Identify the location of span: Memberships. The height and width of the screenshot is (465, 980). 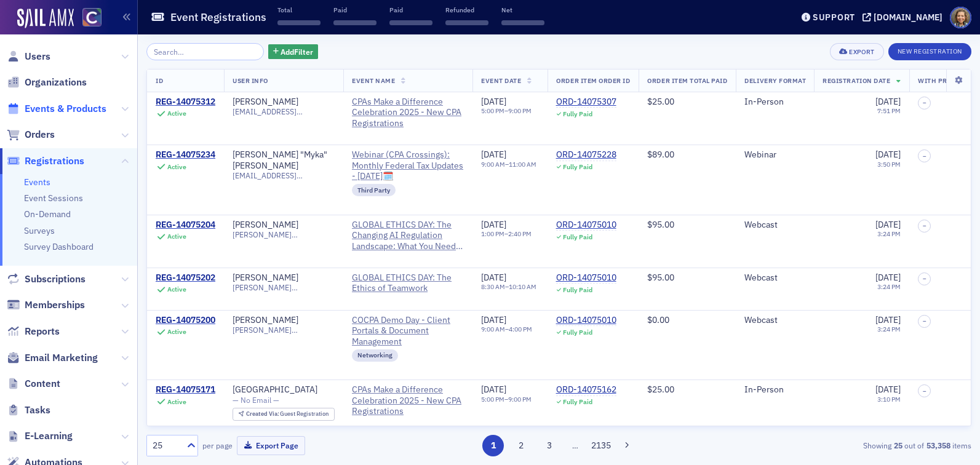
(55, 305).